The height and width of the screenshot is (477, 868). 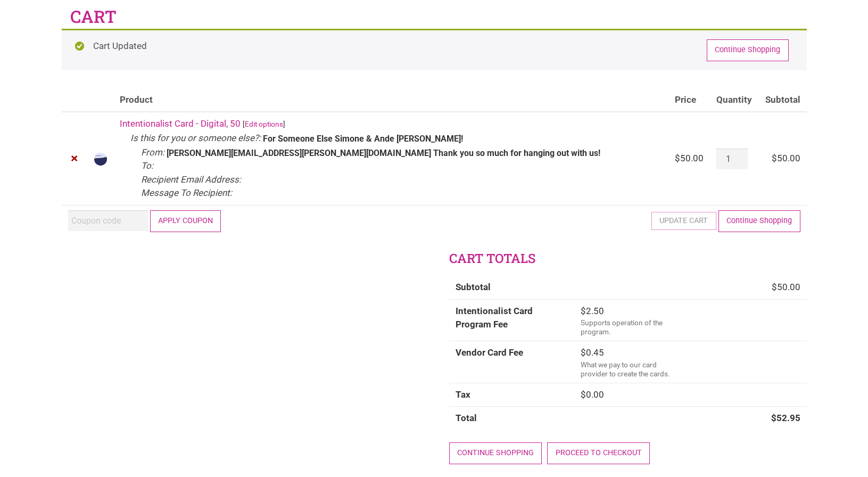 I want to click on h2: Cart totals, so click(x=628, y=259).